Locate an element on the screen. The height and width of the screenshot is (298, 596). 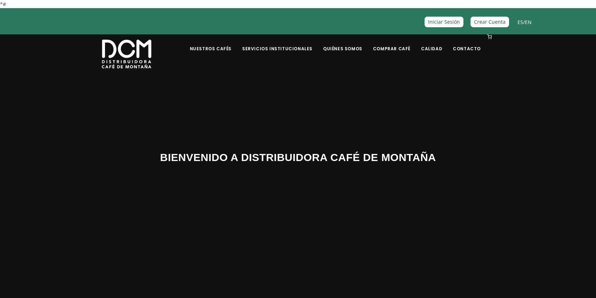
a: Calidad is located at coordinates (432, 43).